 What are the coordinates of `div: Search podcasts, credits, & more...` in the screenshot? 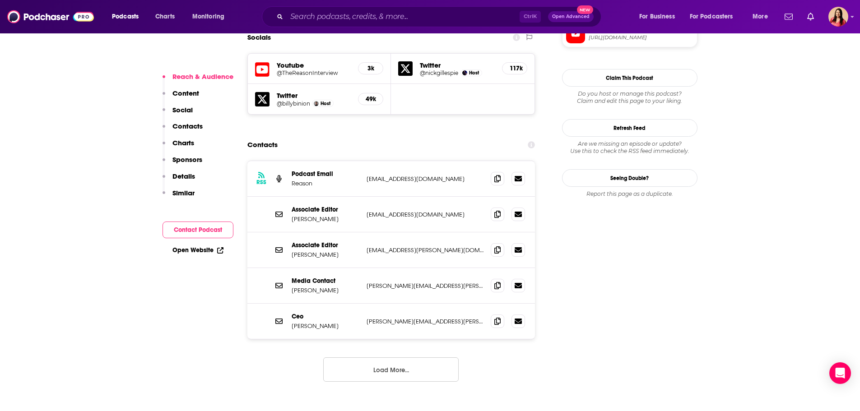 It's located at (440, 17).